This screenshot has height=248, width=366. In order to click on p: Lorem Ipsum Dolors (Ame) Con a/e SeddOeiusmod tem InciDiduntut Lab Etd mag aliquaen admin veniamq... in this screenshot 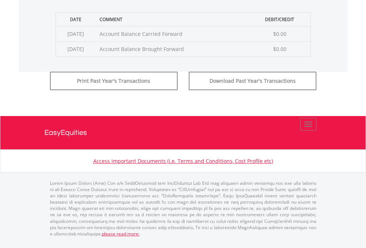, I will do `click(183, 209)`.